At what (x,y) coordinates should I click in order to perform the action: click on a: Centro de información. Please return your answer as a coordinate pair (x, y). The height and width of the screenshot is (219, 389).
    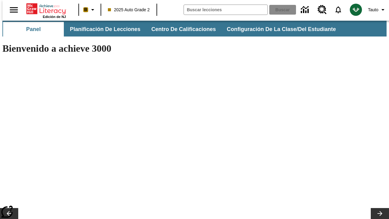
    Looking at the image, I should click on (306, 10).